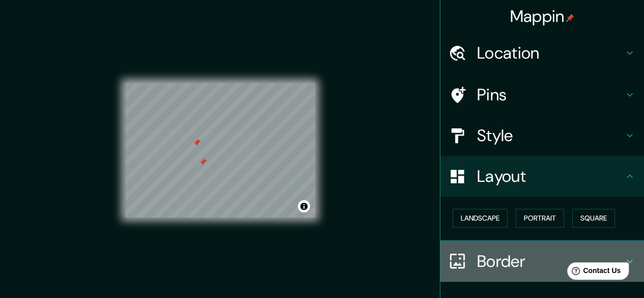  What do you see at coordinates (550, 176) in the screenshot?
I see `h4: Layout` at bounding box center [550, 176].